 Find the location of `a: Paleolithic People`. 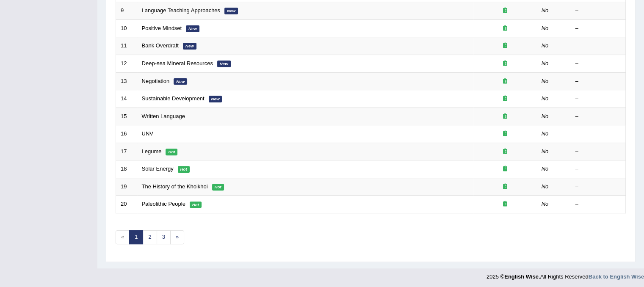

a: Paleolithic People is located at coordinates (163, 203).